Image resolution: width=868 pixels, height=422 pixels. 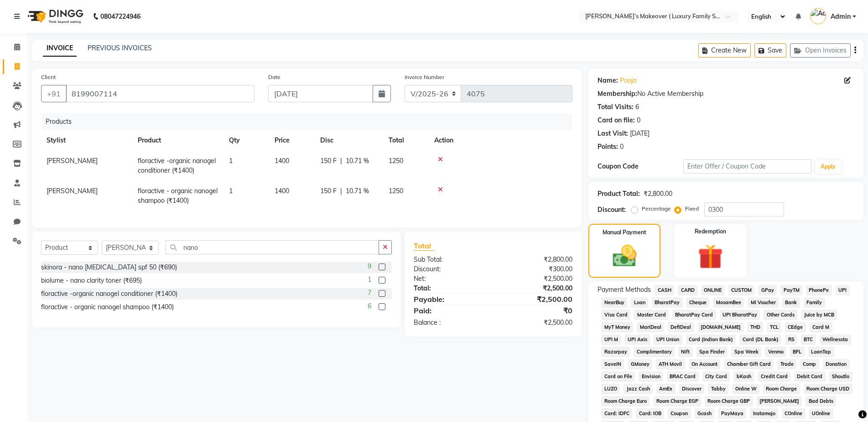 I want to click on span: 6, so click(x=369, y=306).